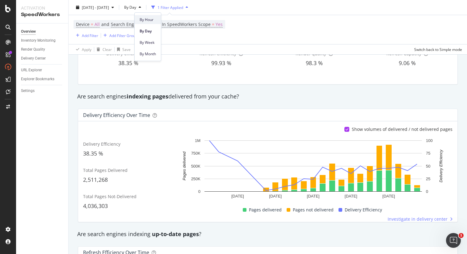  What do you see at coordinates (428, 166) in the screenshot?
I see `text: 50` at bounding box center [428, 166].